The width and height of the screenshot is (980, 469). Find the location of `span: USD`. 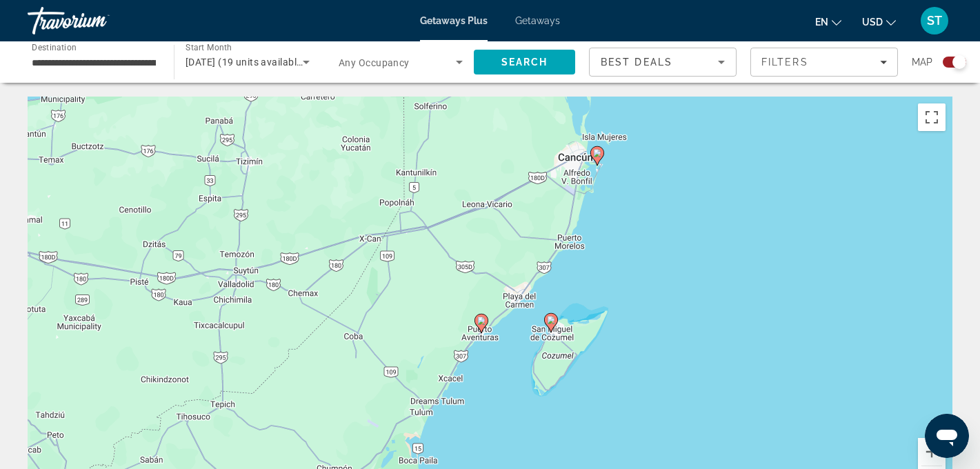

span: USD is located at coordinates (873, 22).